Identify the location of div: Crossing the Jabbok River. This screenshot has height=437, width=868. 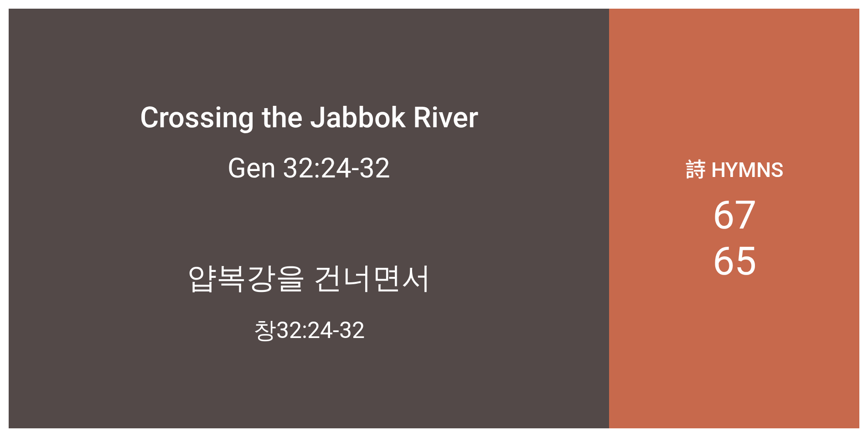
(309, 117).